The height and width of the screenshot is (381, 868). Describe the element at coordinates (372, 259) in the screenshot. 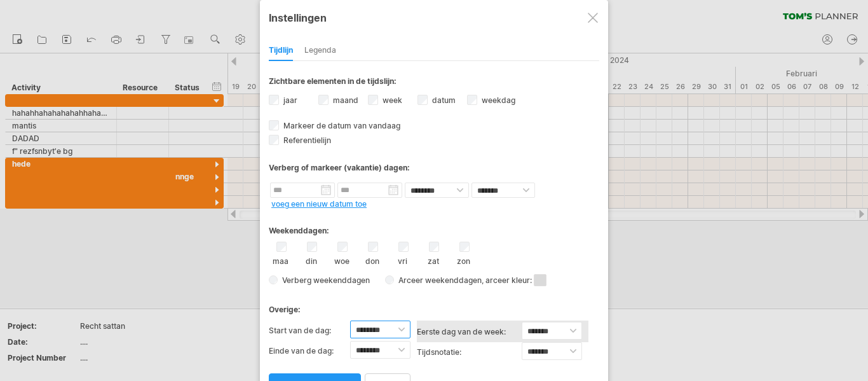

I see `label: don` at that location.